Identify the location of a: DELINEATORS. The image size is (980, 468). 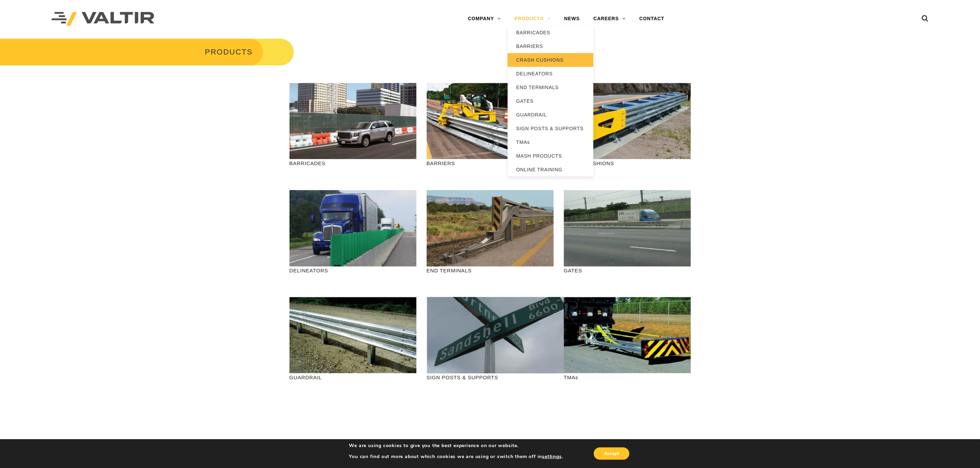
(550, 74).